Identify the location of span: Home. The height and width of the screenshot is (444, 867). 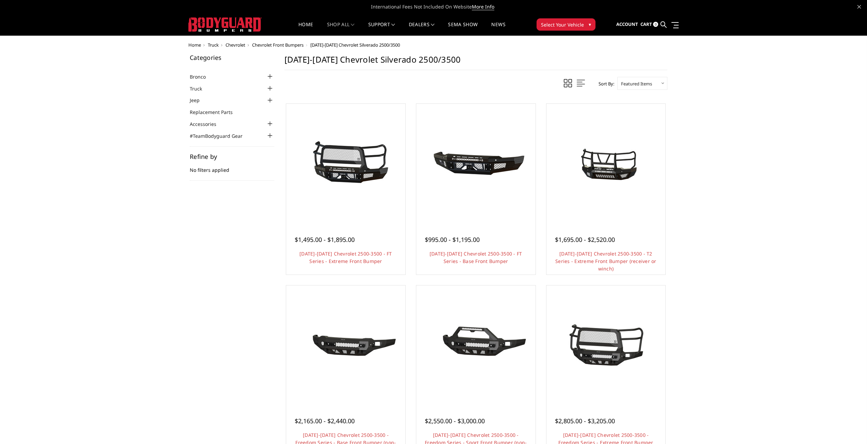
(194, 45).